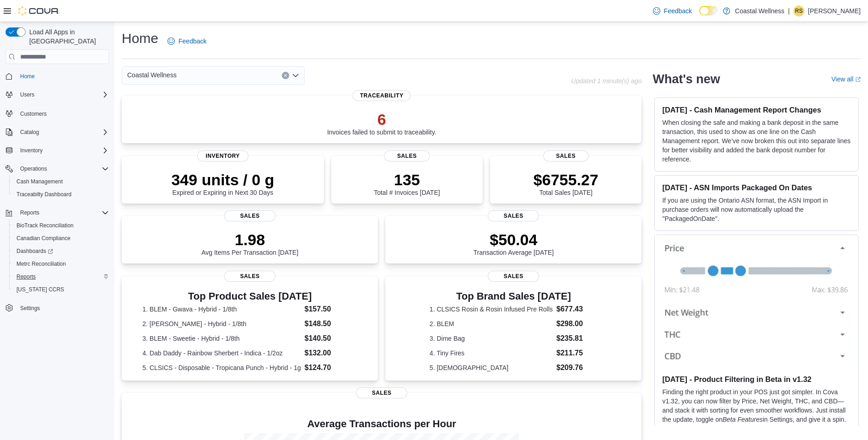  What do you see at coordinates (699, 16) in the screenshot?
I see `span: Dark Mode` at bounding box center [699, 16].